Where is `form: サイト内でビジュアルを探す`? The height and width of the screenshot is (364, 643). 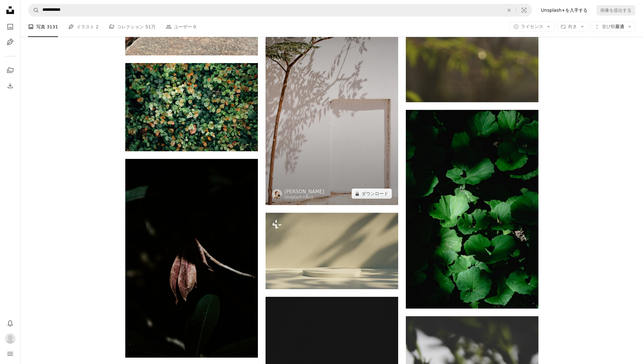
form: サイト内でビジュアルを探す is located at coordinates (280, 10).